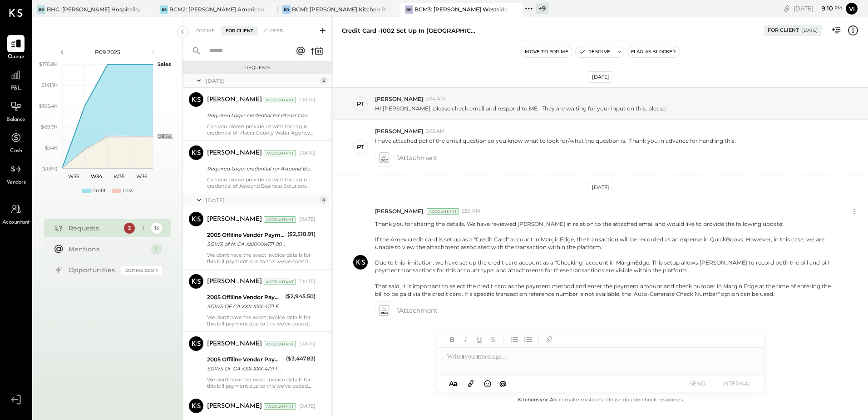 This screenshot has width=868, height=420. Describe the element at coordinates (452, 340) in the screenshot. I see `button: Bold` at that location.